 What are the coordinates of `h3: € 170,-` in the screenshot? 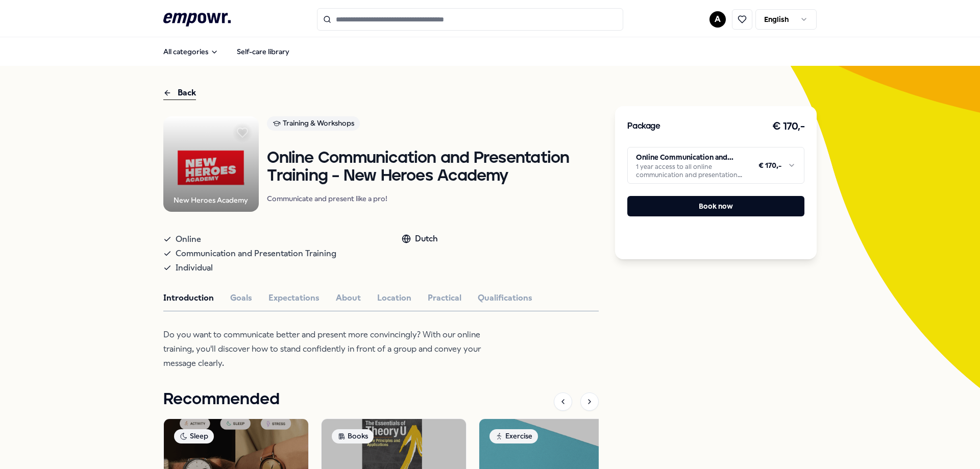 It's located at (789, 126).